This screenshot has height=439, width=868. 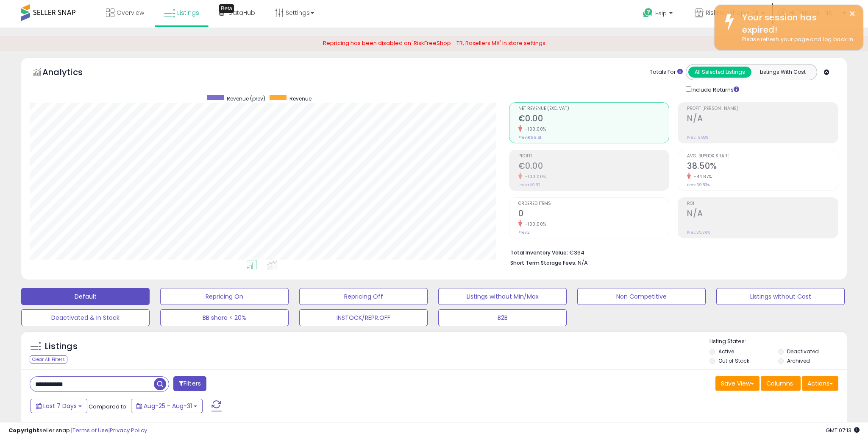 I want to click on span: Columns, so click(x=779, y=383).